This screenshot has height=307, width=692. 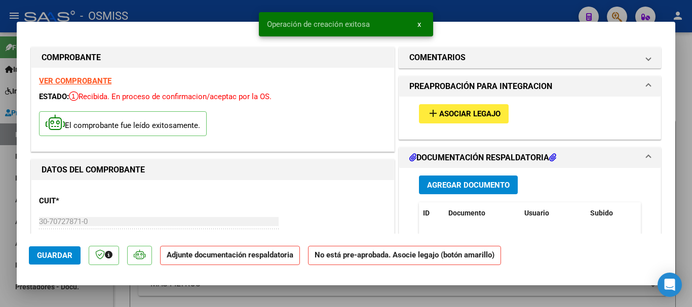 What do you see at coordinates (437, 58) in the screenshot?
I see `h1: COMENTARIOS` at bounding box center [437, 58].